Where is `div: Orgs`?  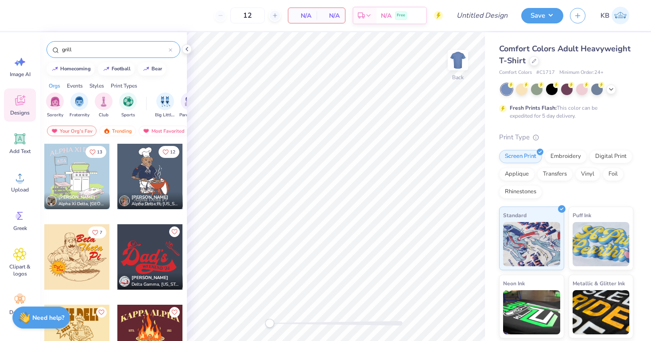 div: Orgs is located at coordinates (54, 86).